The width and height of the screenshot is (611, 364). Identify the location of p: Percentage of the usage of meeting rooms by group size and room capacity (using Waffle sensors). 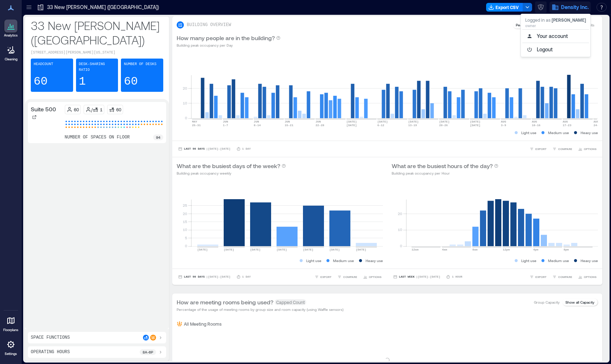
(260, 309).